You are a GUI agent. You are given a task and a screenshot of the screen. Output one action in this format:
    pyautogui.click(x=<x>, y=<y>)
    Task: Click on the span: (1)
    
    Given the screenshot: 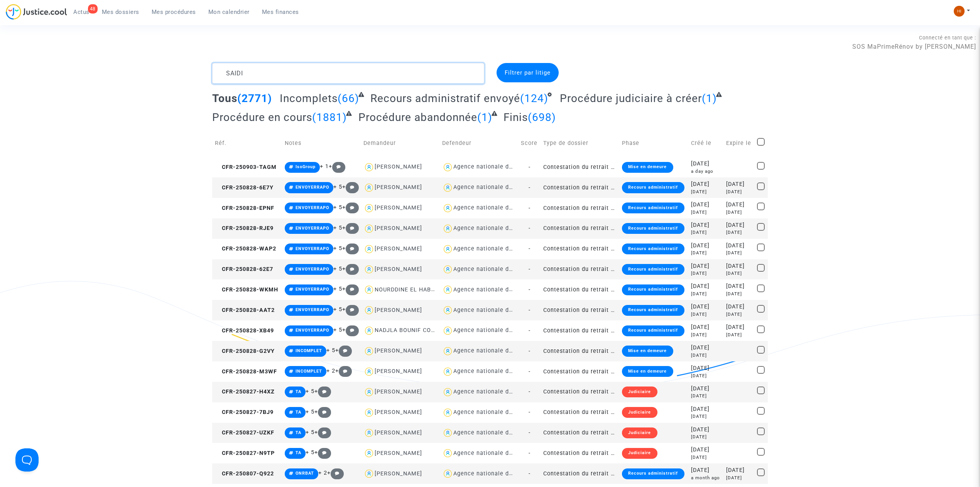 What is the action you would take?
    pyautogui.click(x=485, y=117)
    